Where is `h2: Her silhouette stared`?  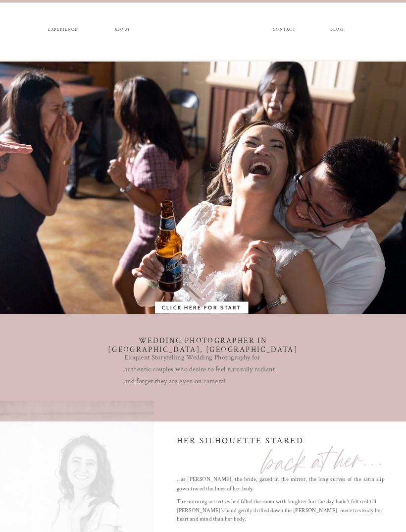
h2: Her silhouette stared is located at coordinates (278, 441).